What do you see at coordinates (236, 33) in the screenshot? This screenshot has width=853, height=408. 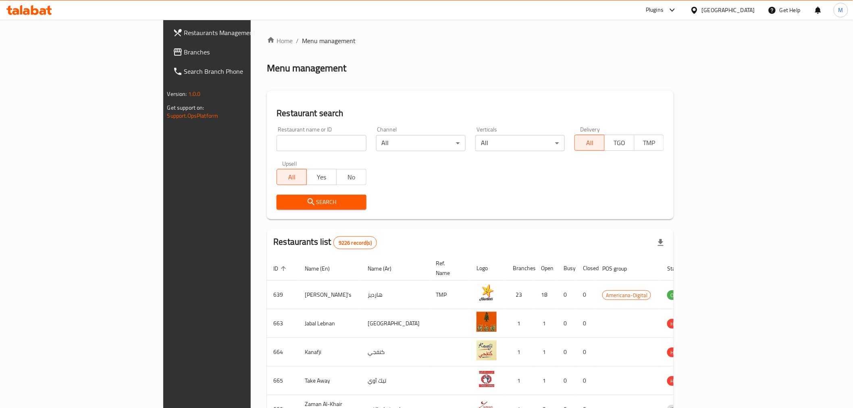 I see `a: Restaurants Management` at bounding box center [236, 33].